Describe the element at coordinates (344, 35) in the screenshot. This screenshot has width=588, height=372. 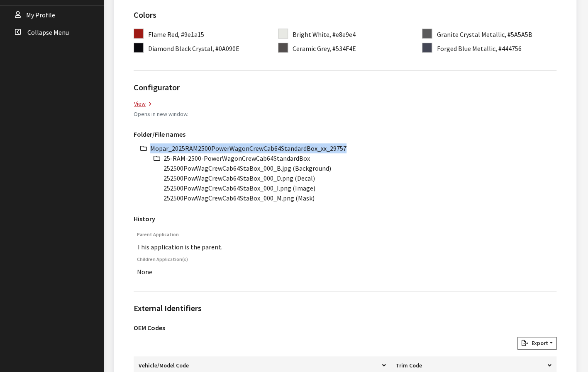
I see `span: #e8e9e4` at that location.